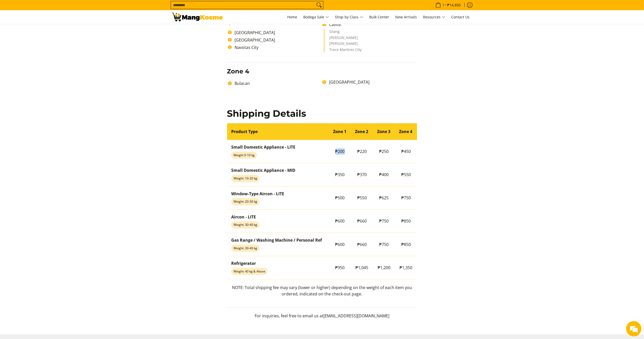  What do you see at coordinates (244, 155) in the screenshot?
I see `span: Weight 0-10 kg` at bounding box center [244, 155].